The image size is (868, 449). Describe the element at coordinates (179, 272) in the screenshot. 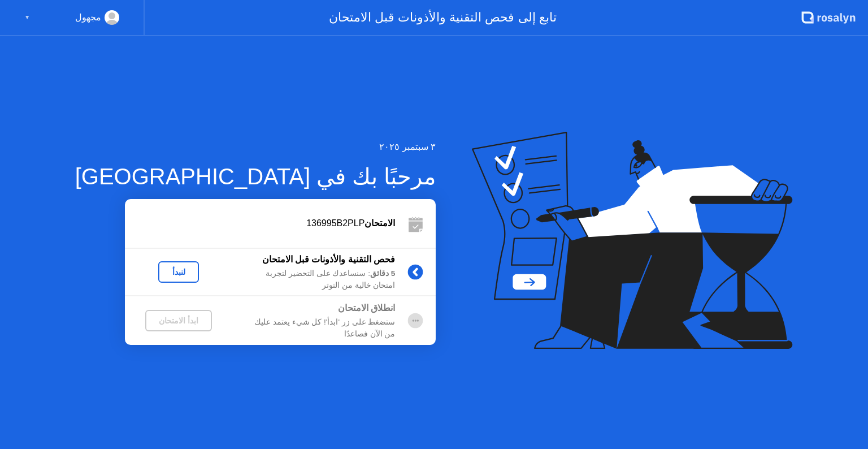

I see `div: لنبدأ` at that location.